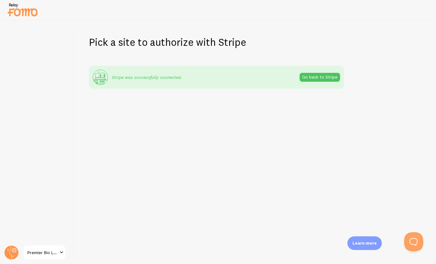 The height and width of the screenshot is (264, 436). I want to click on h1: Pick a site to authorize with Stripe, so click(167, 42).